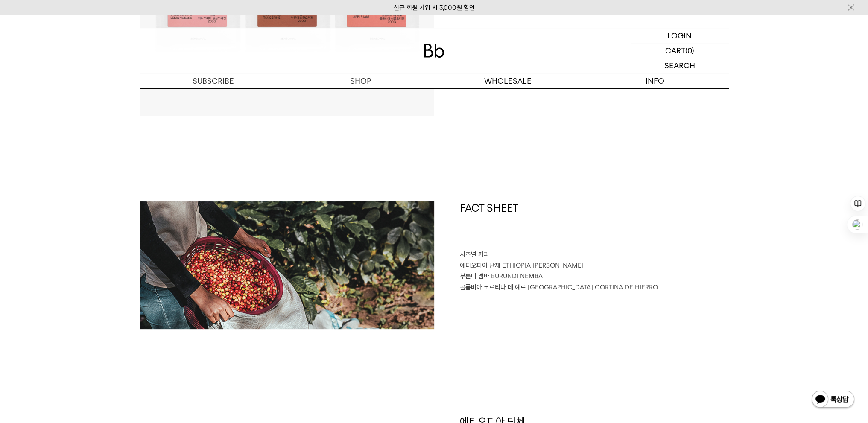  What do you see at coordinates (434, 7) in the screenshot?
I see `a: 신규 회원 가입 시 3,000원 할인` at bounding box center [434, 7].